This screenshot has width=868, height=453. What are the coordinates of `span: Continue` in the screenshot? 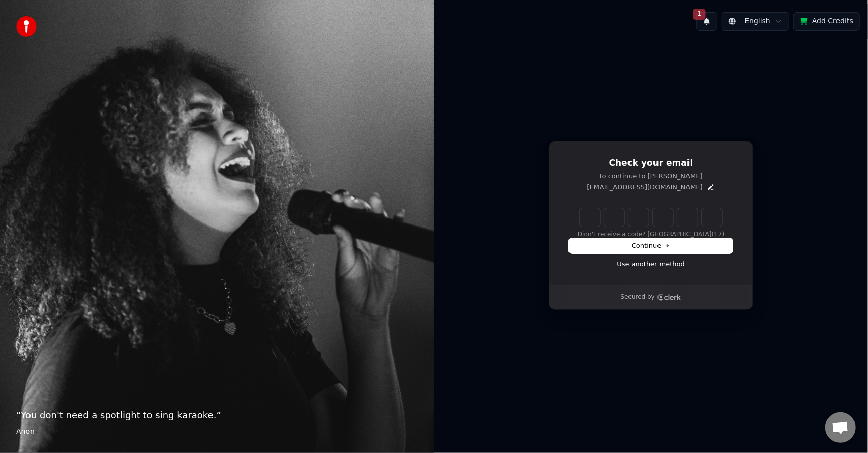 It's located at (651, 246).